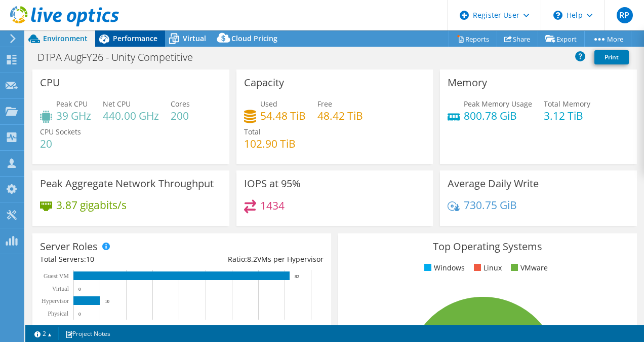 The image size is (644, 342). Describe the element at coordinates (529, 268) in the screenshot. I see `li: VMware` at that location.